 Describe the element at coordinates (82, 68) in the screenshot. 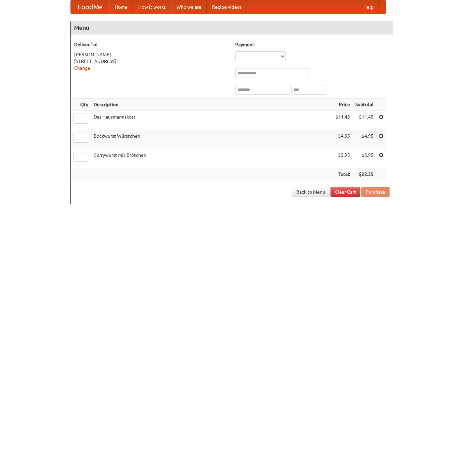

I see `a: Change` at that location.